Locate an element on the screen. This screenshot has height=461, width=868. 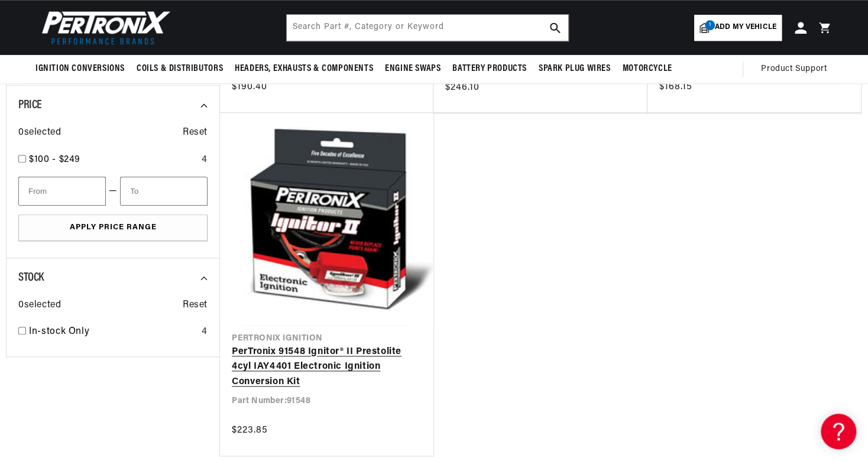
span: 1 is located at coordinates (709, 25).